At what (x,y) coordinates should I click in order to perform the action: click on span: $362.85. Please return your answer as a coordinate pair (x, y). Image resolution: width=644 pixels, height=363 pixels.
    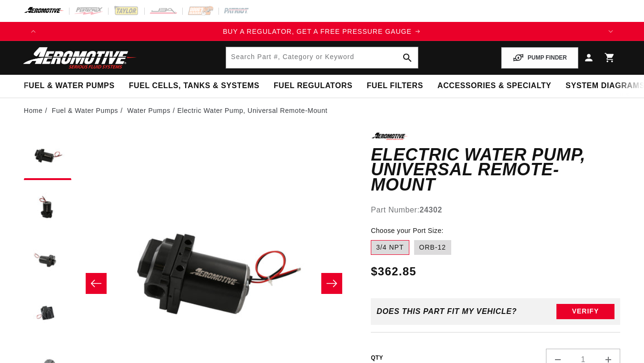
    Looking at the image, I should click on (393, 272).